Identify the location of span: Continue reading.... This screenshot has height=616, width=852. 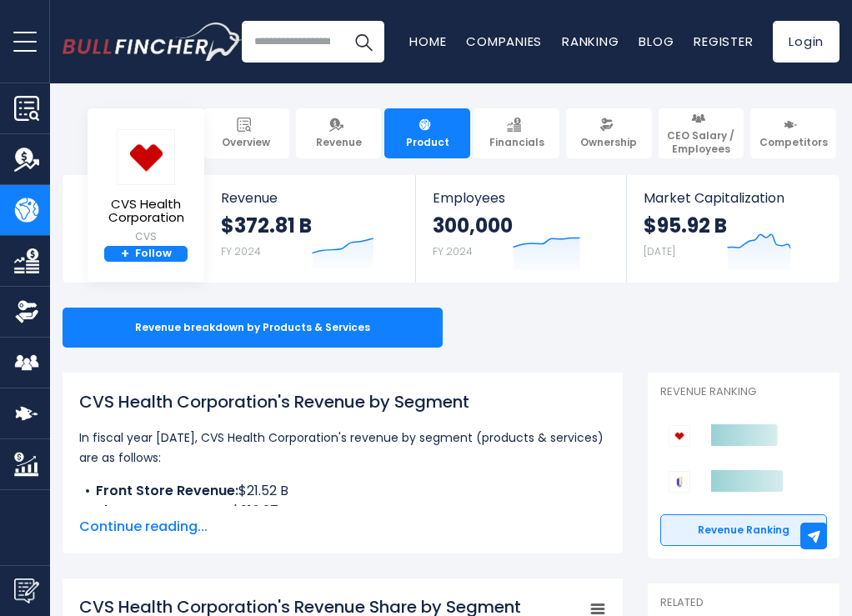
(343, 527).